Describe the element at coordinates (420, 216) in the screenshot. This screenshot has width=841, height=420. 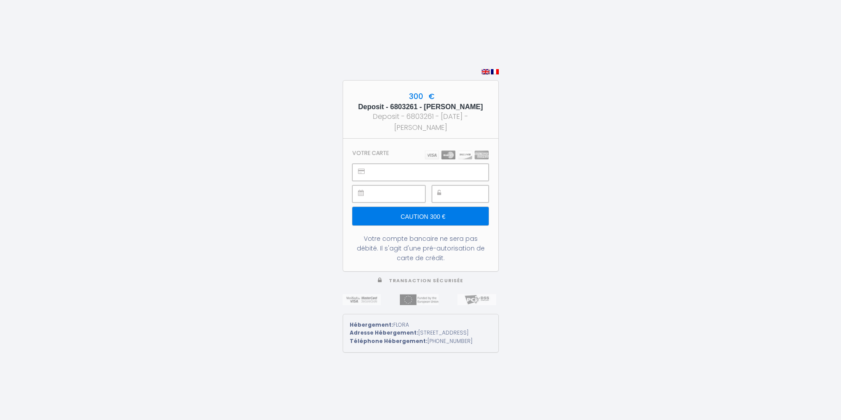
I see `input: Caution 300 €` at that location.